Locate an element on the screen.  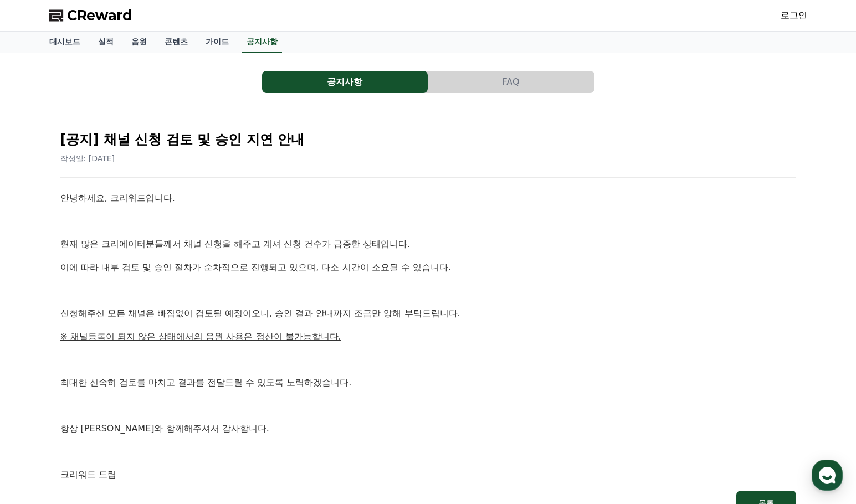
button: FAQ is located at coordinates (511, 82).